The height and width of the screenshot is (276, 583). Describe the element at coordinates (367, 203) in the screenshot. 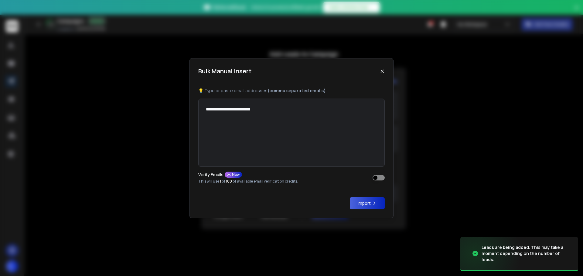

I see `button: Import` at that location.